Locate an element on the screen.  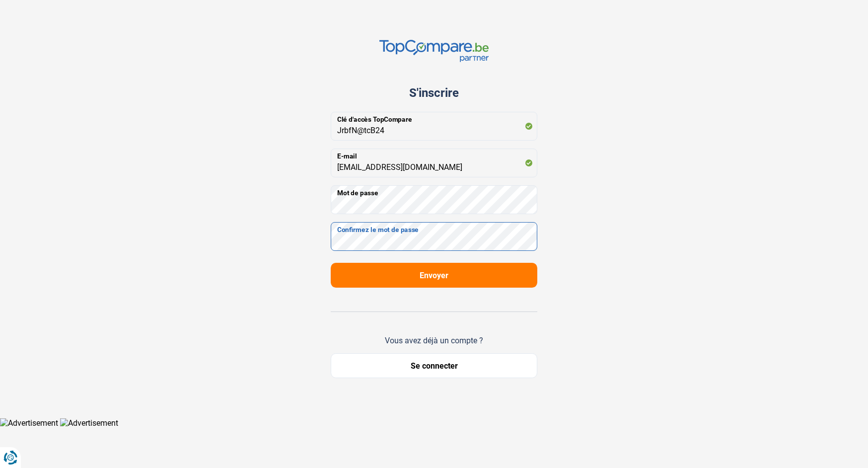
span: Envoyer is located at coordinates (434, 275).